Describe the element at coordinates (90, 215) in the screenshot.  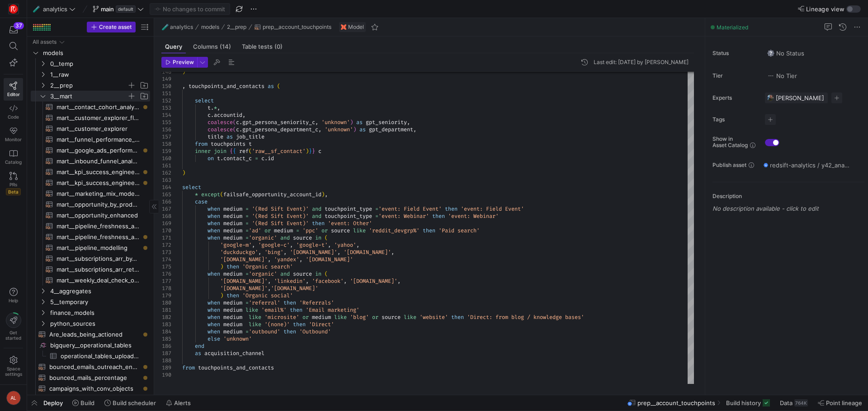
I see `a: mart__opportunity_enhanced​​​​​​​​​​` at that location.